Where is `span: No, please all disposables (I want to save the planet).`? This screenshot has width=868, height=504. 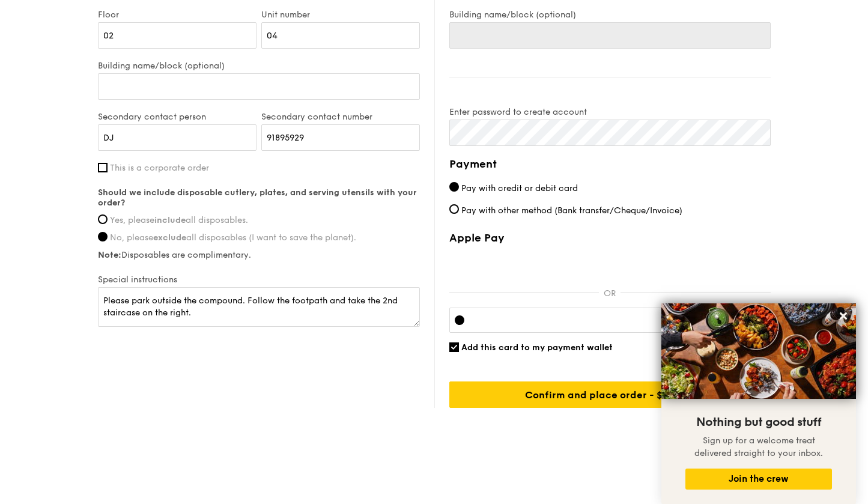
span: No, please all disposables (I want to save the planet). is located at coordinates (233, 237).